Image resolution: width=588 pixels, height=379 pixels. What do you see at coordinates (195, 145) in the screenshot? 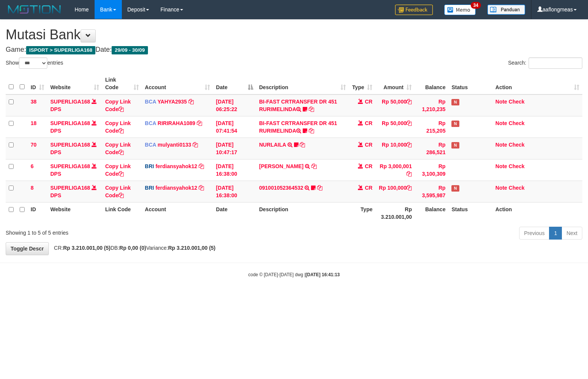
I see `a: Copy mulyanti0133 to clipboard` at bounding box center [195, 145].